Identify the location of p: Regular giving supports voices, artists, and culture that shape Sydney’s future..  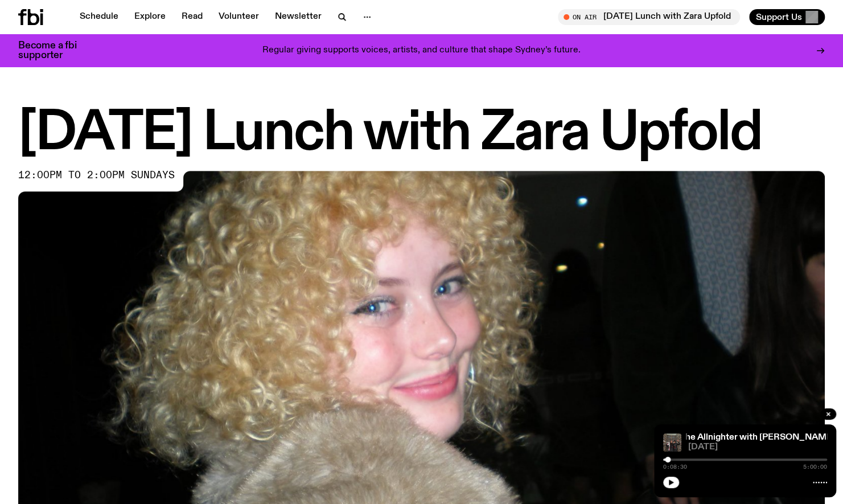
(422, 50).